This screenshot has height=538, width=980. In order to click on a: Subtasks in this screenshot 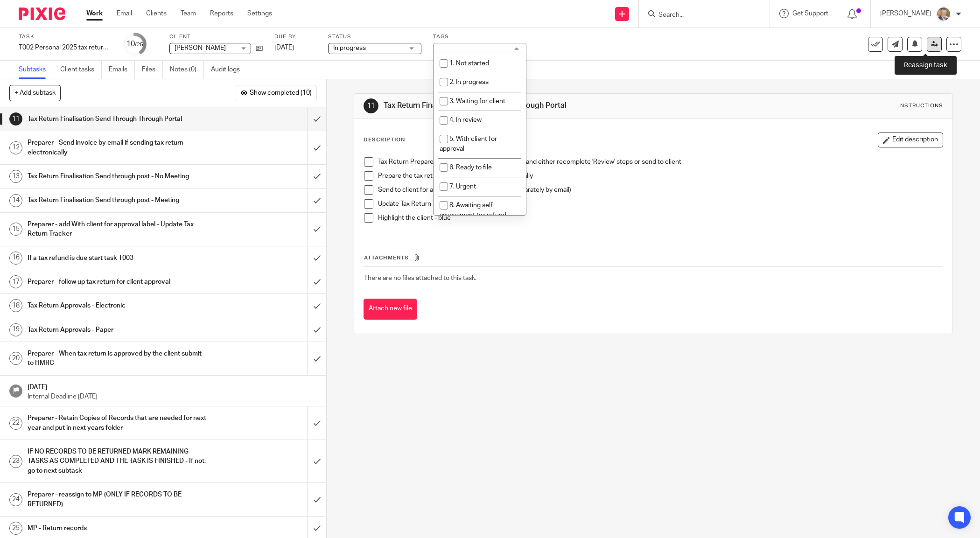, I will do `click(36, 70)`.